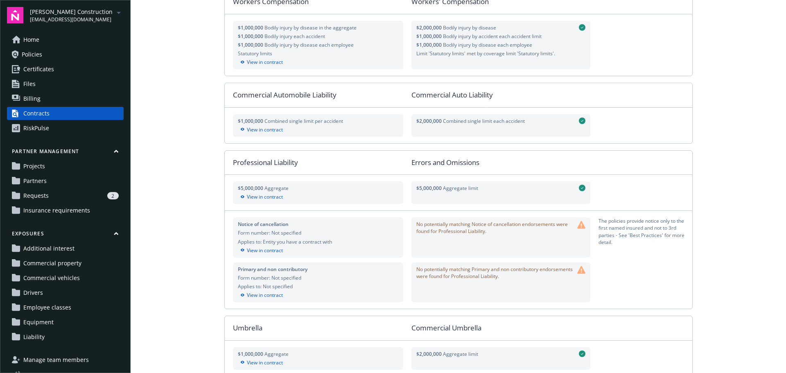  What do you see at coordinates (52, 278) in the screenshot?
I see `span: Commercial vehicles` at bounding box center [52, 278].